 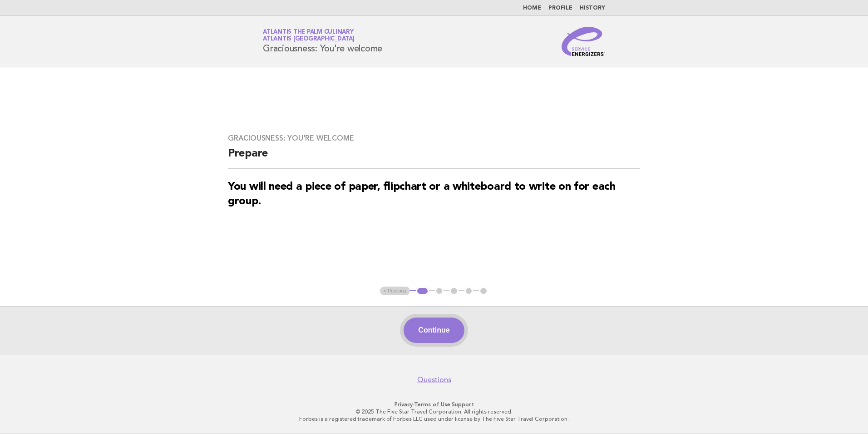 I want to click on a: Profile, so click(x=560, y=8).